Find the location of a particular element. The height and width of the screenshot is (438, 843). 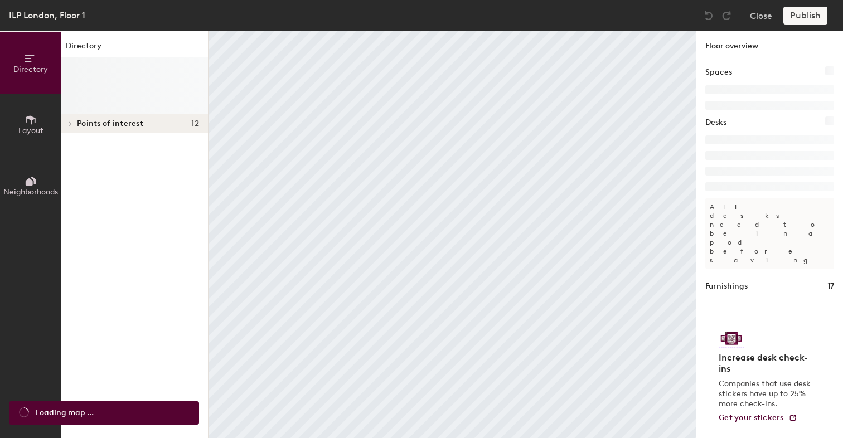

h1: Floor overview is located at coordinates (769, 44).